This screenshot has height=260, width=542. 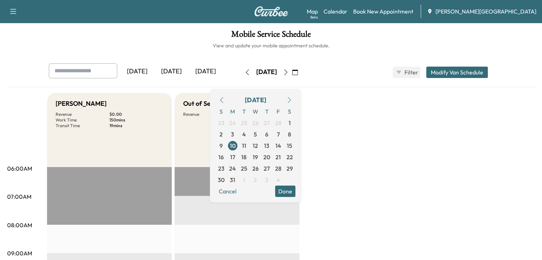 What do you see at coordinates (278, 112) in the screenshot?
I see `span: F` at bounding box center [278, 112].